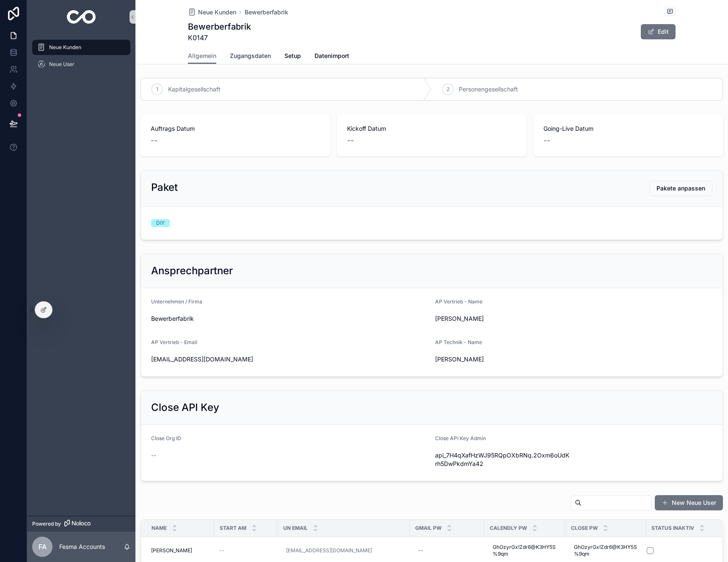  What do you see at coordinates (332, 56) in the screenshot?
I see `span: Datenimport` at bounding box center [332, 56].